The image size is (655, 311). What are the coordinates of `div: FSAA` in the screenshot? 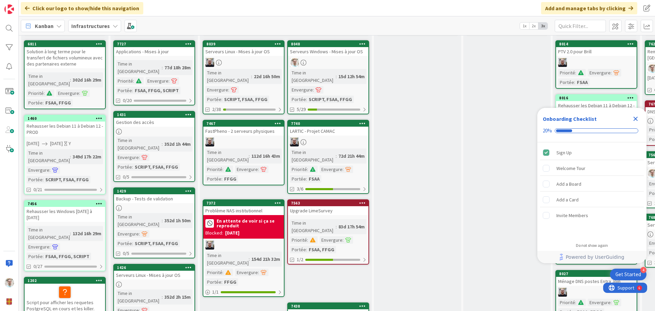 It's located at (314, 179).